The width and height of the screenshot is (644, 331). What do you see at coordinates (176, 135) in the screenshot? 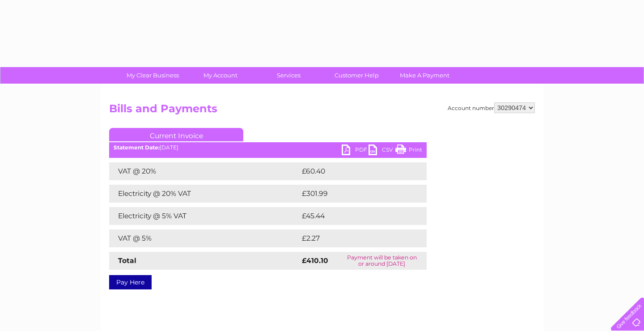
I see `a: Current Invoice` at bounding box center [176, 135].